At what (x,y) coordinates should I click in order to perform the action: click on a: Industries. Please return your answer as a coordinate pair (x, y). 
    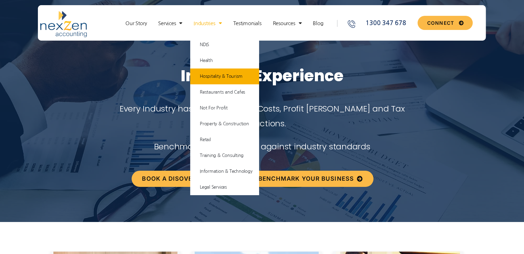
    Looking at the image, I should click on (208, 23).